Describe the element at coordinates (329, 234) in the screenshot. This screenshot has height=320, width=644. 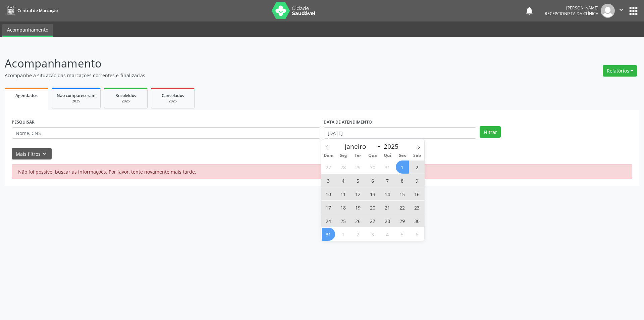
I see `span: Agosto 31, 2025` at that location.